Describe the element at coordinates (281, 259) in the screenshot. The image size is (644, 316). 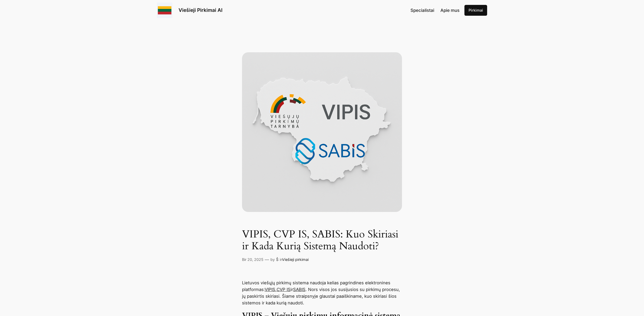
I see `span: in` at that location.